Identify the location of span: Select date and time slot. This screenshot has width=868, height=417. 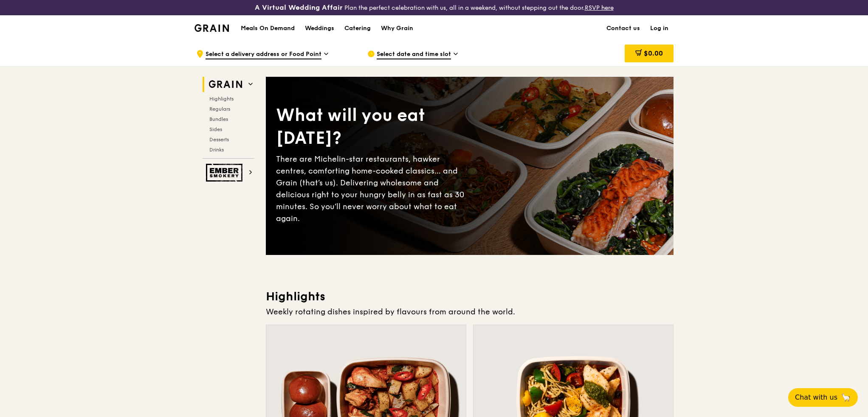
(414, 55).